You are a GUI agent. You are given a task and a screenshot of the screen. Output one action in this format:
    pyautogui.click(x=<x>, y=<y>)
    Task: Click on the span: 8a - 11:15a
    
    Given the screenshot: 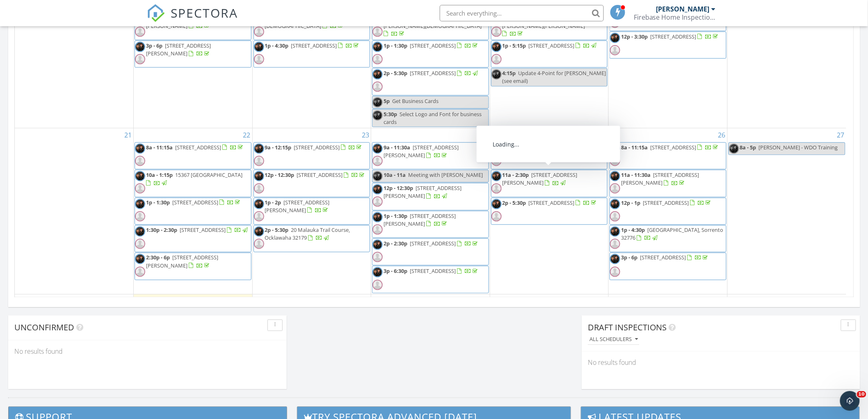 What is the action you would take?
    pyautogui.click(x=634, y=147)
    